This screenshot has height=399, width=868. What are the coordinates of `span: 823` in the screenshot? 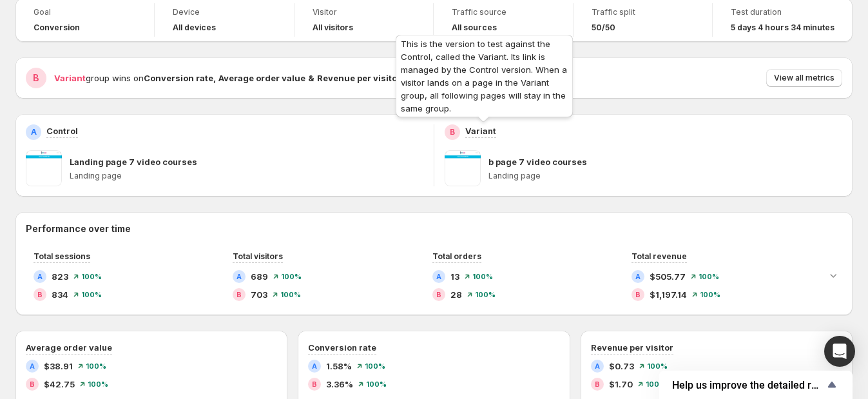 It's located at (60, 276).